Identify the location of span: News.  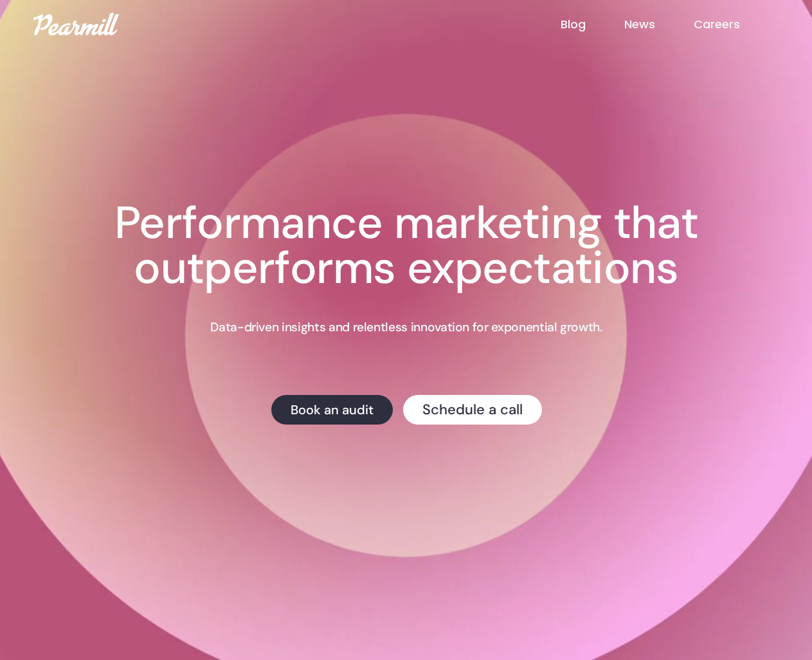
(640, 23).